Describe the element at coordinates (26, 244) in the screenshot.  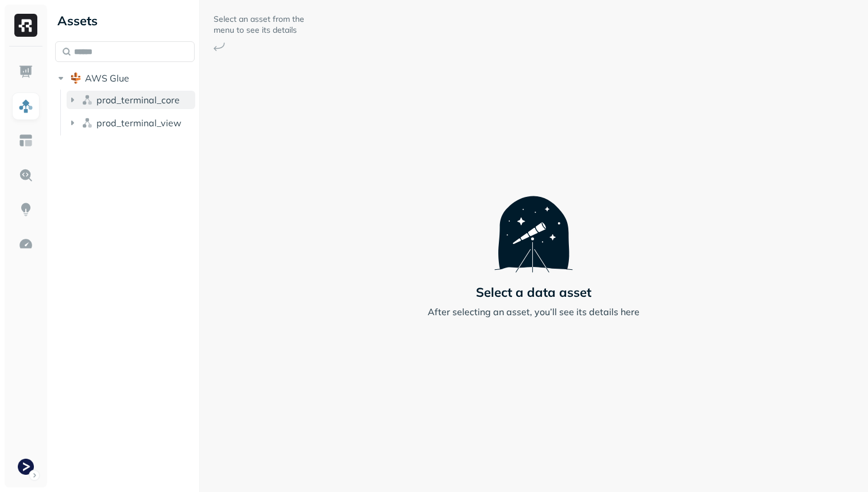
I see `img: Optimization` at that location.